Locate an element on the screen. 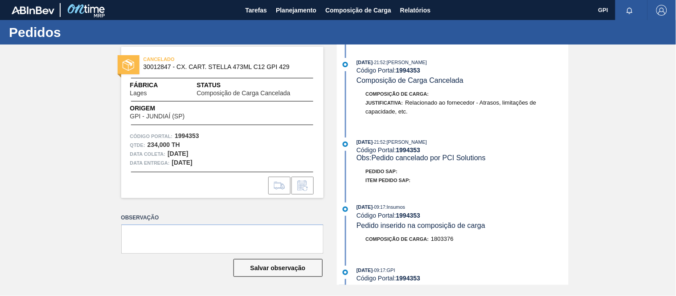 Image resolution: width=676 pixels, height=296 pixels. img: Logout is located at coordinates (662, 10).